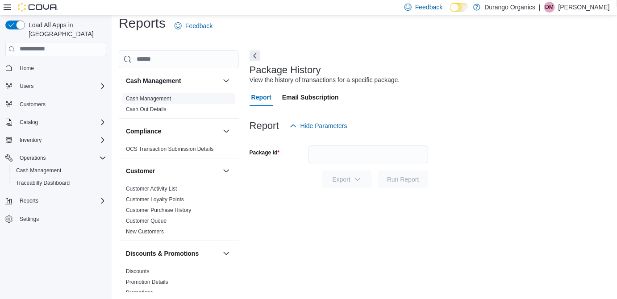 Image resolution: width=617 pixels, height=299 pixels. I want to click on button: Export, so click(347, 179).